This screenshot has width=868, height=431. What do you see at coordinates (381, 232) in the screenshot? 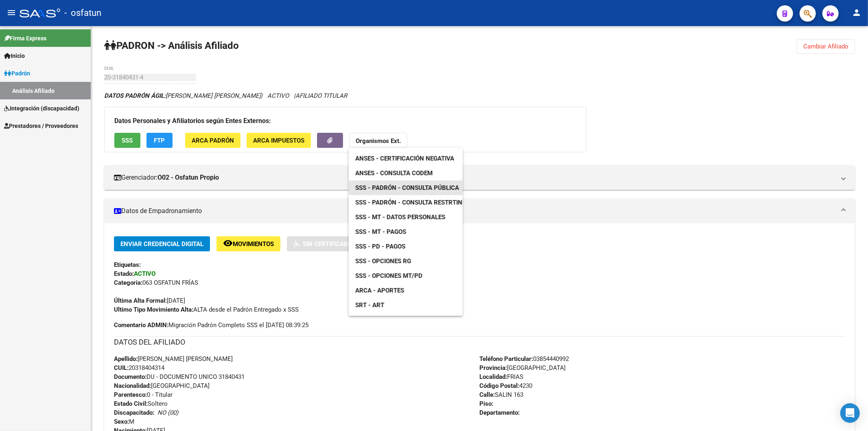
I see `span: SSS - MT - Pagos` at bounding box center [381, 232].